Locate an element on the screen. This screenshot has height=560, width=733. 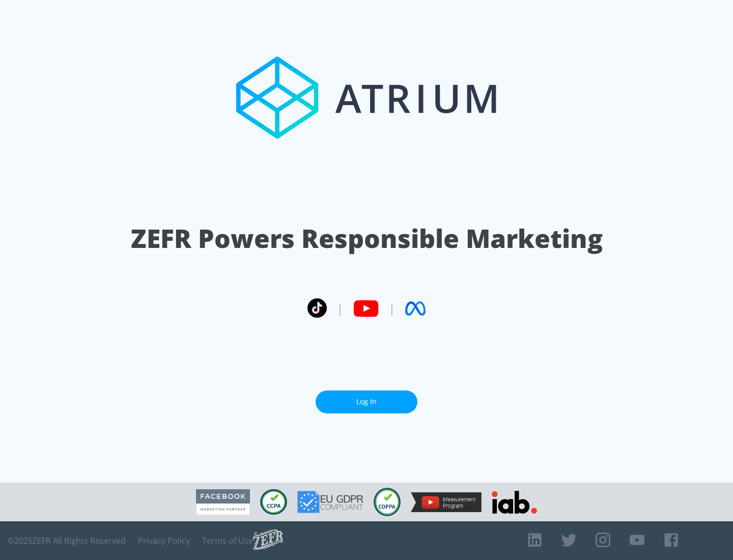
a: Privacy Policy is located at coordinates (164, 541).